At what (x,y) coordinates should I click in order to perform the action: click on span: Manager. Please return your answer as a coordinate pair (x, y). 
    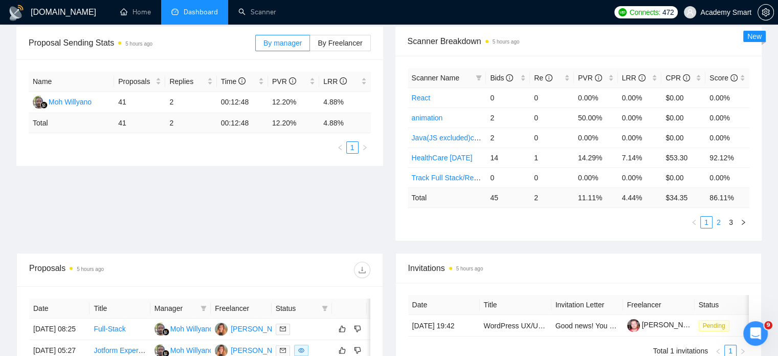
    Looking at the image, I should click on (176, 308).